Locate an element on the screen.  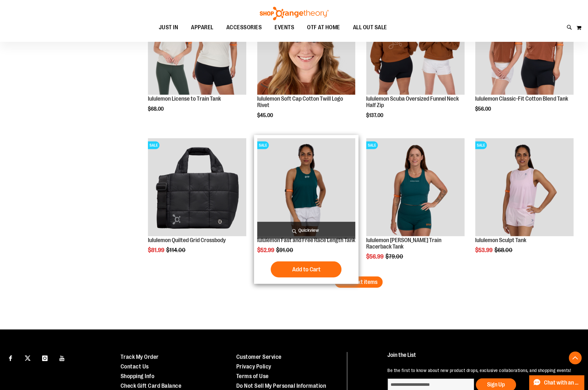
span: ACCESSORIES is located at coordinates (244, 27).